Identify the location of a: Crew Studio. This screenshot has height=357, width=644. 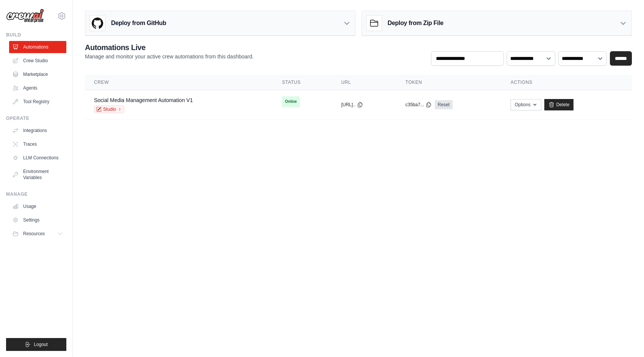
(37, 61).